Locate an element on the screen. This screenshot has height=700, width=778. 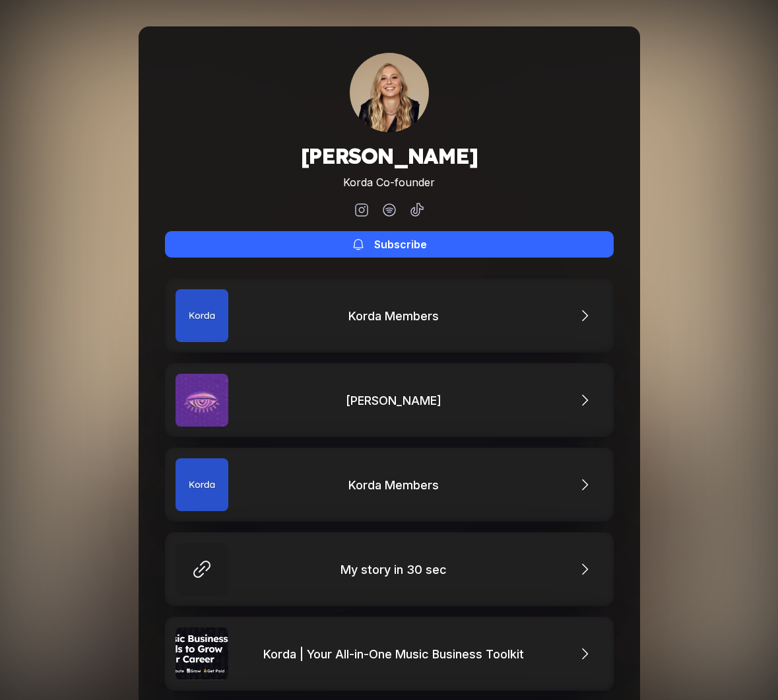
div: My story in 30 sec is located at coordinates (396, 569).